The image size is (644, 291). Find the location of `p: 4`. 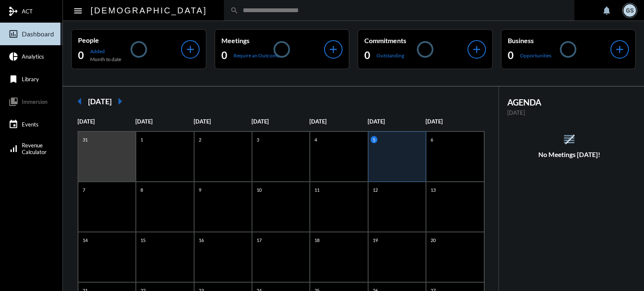

p: 4 is located at coordinates (316, 139).